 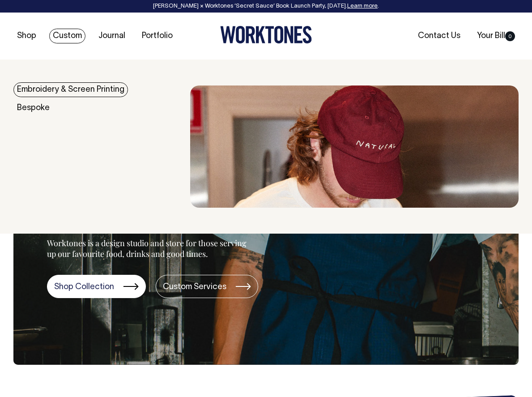 What do you see at coordinates (439, 36) in the screenshot?
I see `a: Contact Us` at bounding box center [439, 36].